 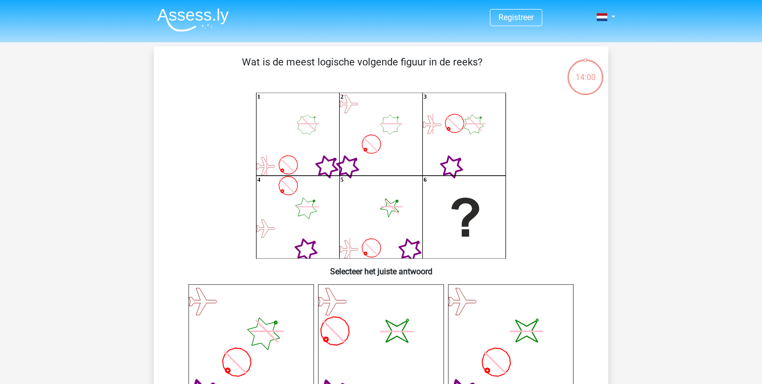 I want to click on h6: Selecteer het juiste antwoord, so click(x=381, y=267).